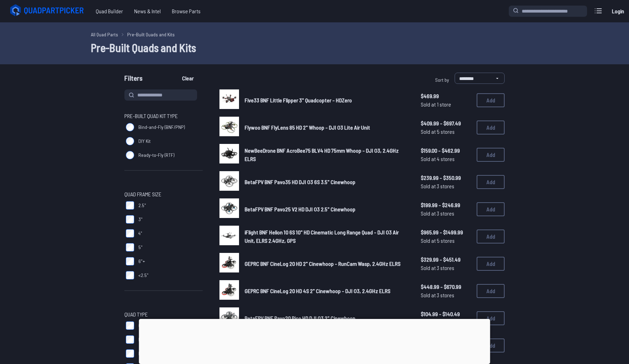  Describe the element at coordinates (110, 11) in the screenshot. I see `a: Quad Builder` at that location.